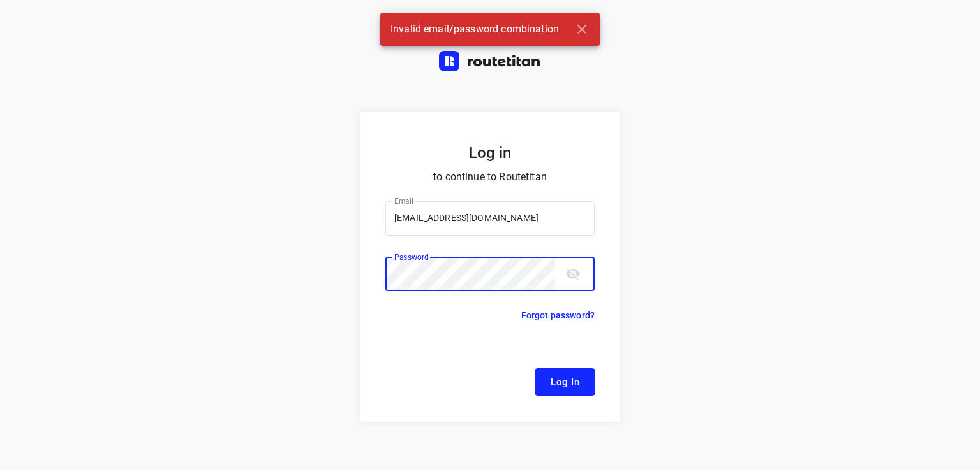 The image size is (980, 470). I want to click on button: Log In, so click(564, 382).